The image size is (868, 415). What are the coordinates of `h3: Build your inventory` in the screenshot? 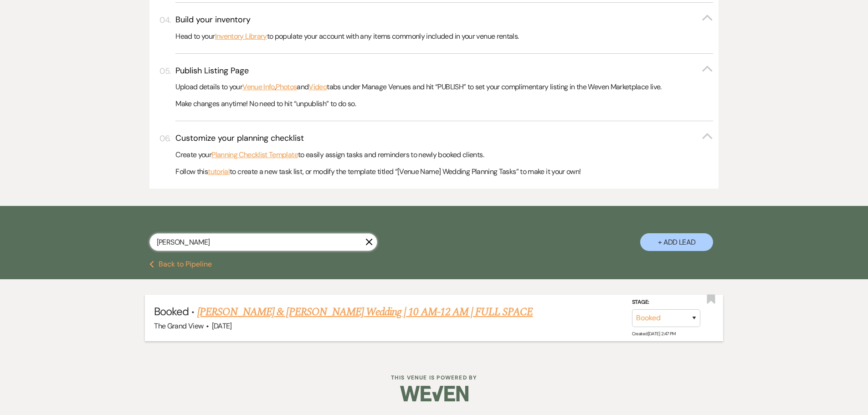 It's located at (213, 20).